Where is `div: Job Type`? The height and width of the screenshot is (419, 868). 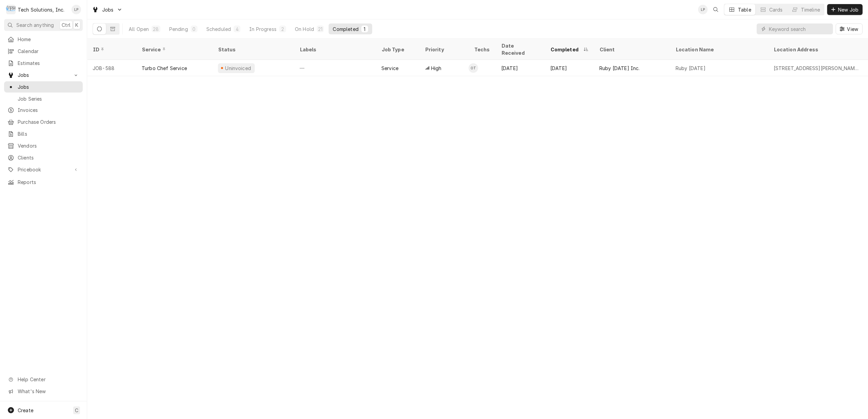
div: Job Type is located at coordinates (397, 49).